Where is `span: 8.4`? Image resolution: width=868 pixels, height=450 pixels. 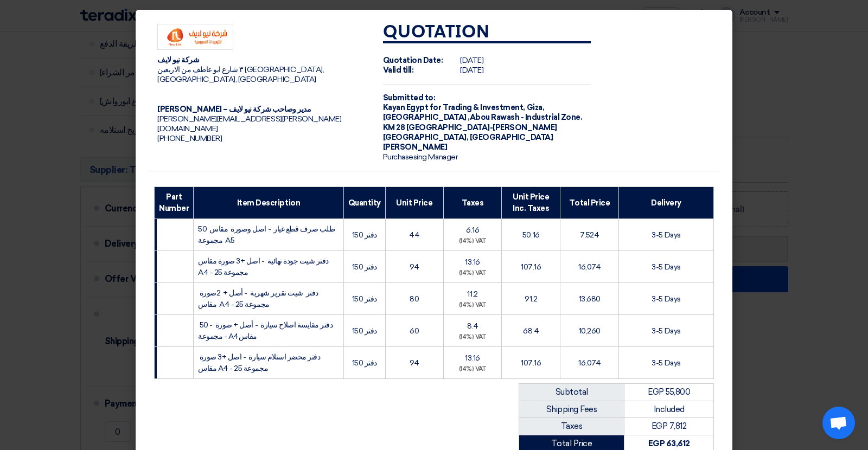
span: 8.4 is located at coordinates (472, 326).